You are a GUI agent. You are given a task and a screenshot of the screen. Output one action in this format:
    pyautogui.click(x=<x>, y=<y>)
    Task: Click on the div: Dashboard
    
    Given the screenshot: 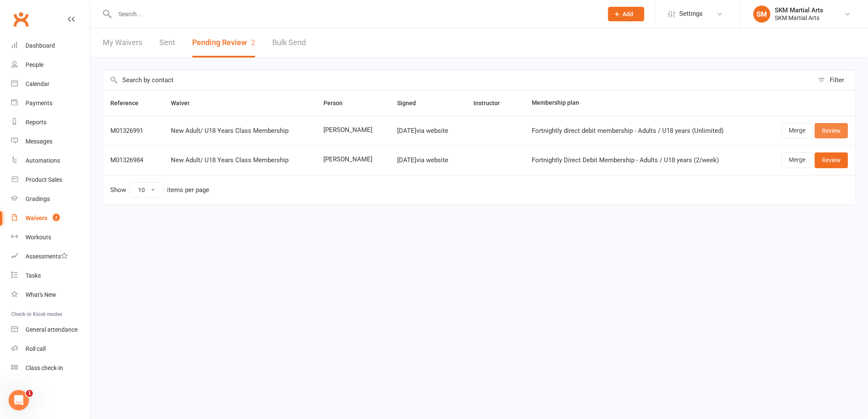 What is the action you would take?
    pyautogui.click(x=40, y=46)
    